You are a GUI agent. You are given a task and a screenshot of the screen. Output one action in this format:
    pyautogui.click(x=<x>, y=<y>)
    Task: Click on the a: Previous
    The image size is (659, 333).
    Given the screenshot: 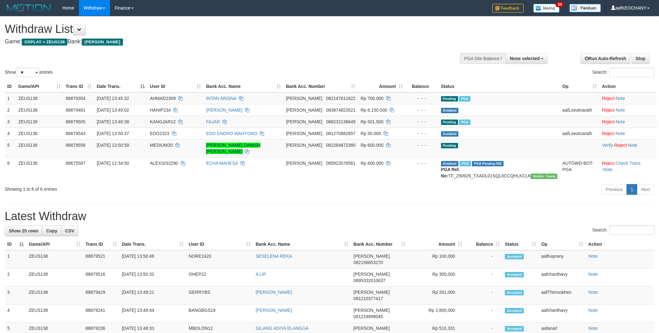 What is the action you would take?
    pyautogui.click(x=614, y=189)
    